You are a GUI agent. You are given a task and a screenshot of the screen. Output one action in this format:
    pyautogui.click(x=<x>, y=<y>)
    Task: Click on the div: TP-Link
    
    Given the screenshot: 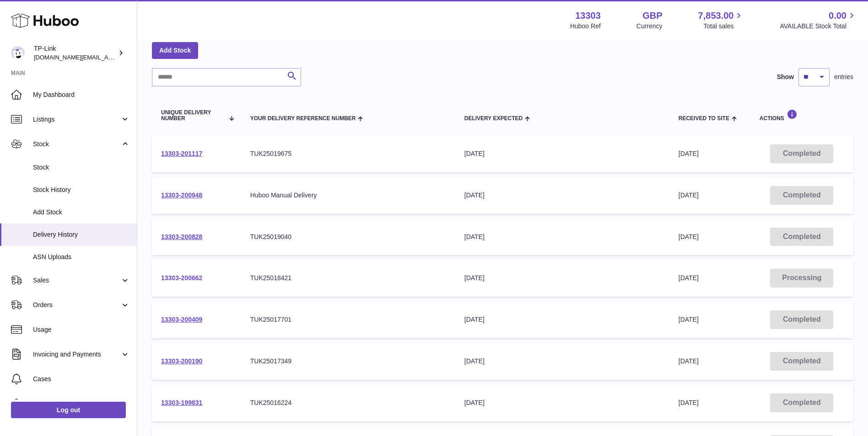 What is the action you would take?
    pyautogui.click(x=75, y=53)
    